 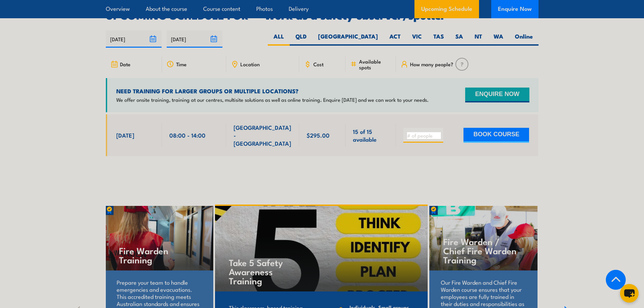 I want to click on span: Location, so click(x=249, y=64).